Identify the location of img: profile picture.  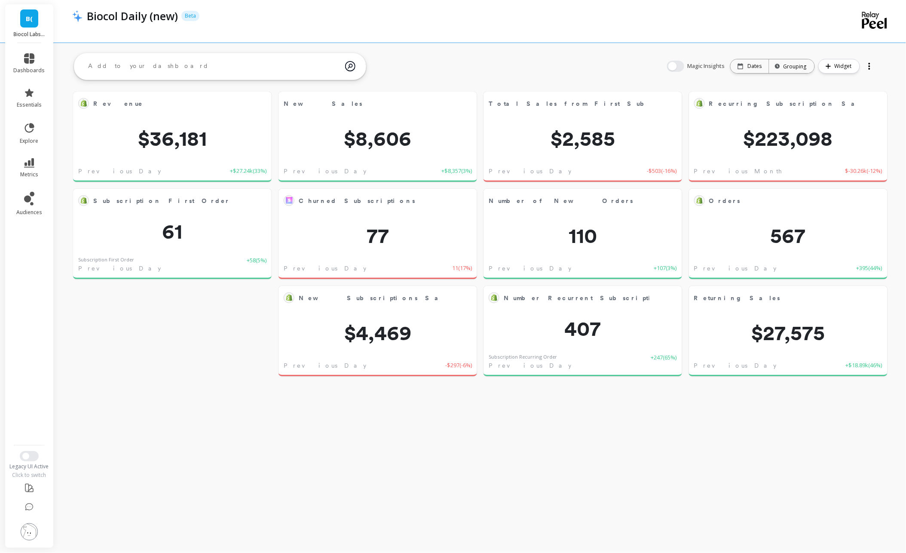
(29, 532).